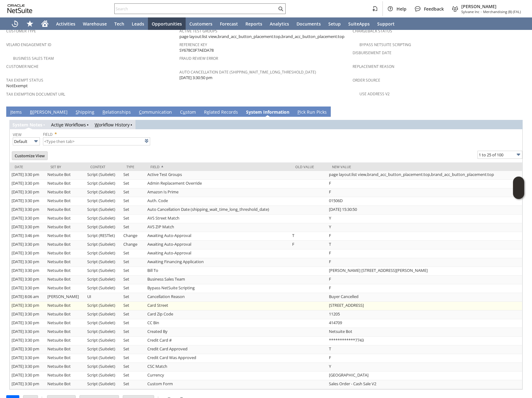 This screenshot has width=532, height=398. Describe the element at coordinates (218, 175) in the screenshot. I see `td: Active Test Groups` at that location.